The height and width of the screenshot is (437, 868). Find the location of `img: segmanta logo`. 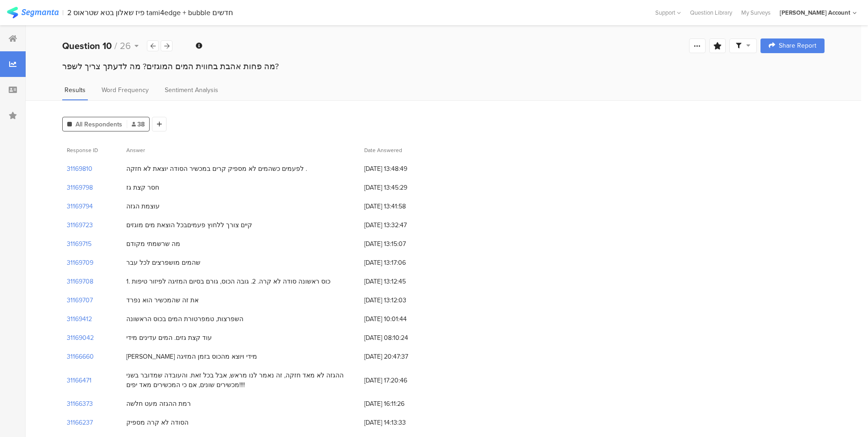

img: segmanta logo is located at coordinates (32, 12).